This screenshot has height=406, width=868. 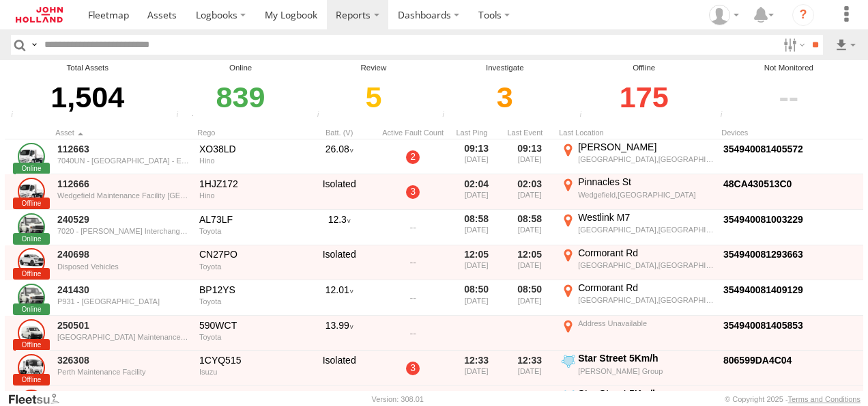 I want to click on div: Click to filter by Offline, so click(x=643, y=97).